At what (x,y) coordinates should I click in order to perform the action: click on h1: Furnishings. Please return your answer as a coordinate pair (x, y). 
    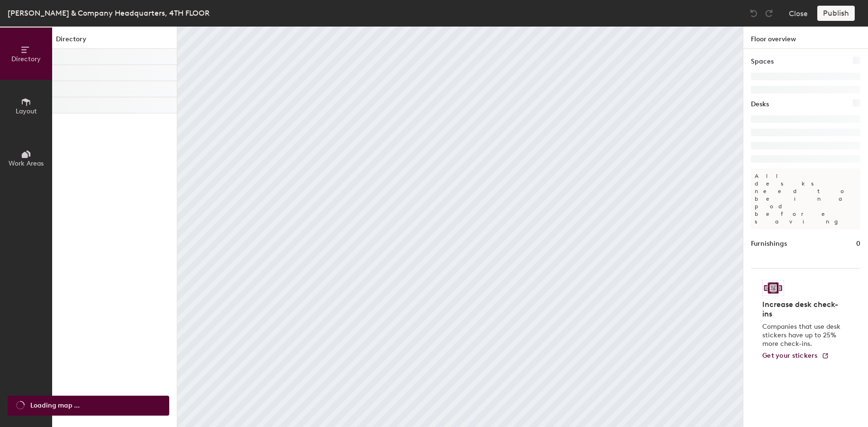
    Looking at the image, I should click on (768, 244).